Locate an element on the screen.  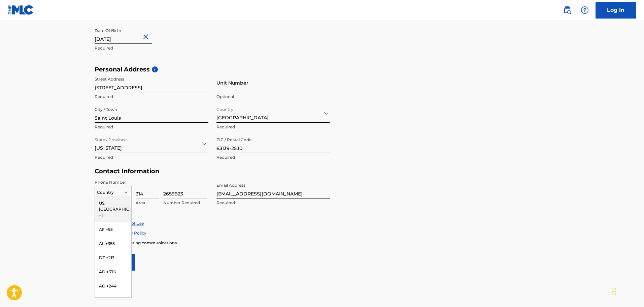
label: State / Province is located at coordinates (110, 138).